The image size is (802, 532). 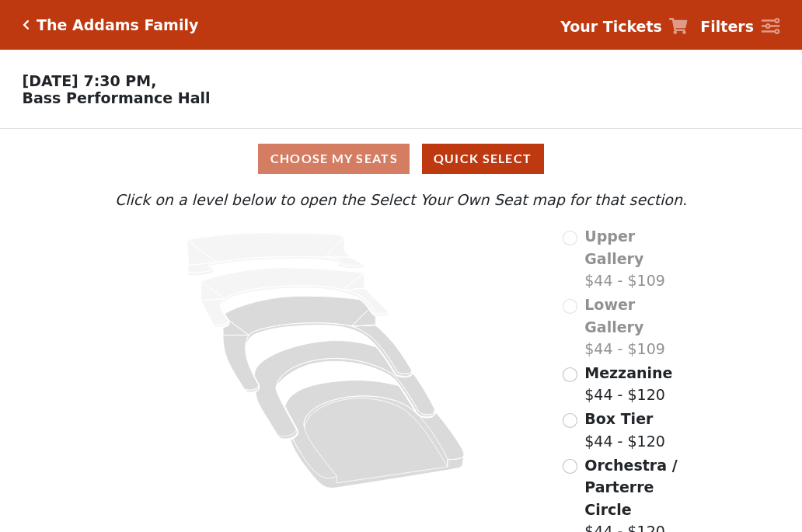 I want to click on p: Click on a level below to open the Select Your Own Seat map for that section., so click(x=401, y=199).